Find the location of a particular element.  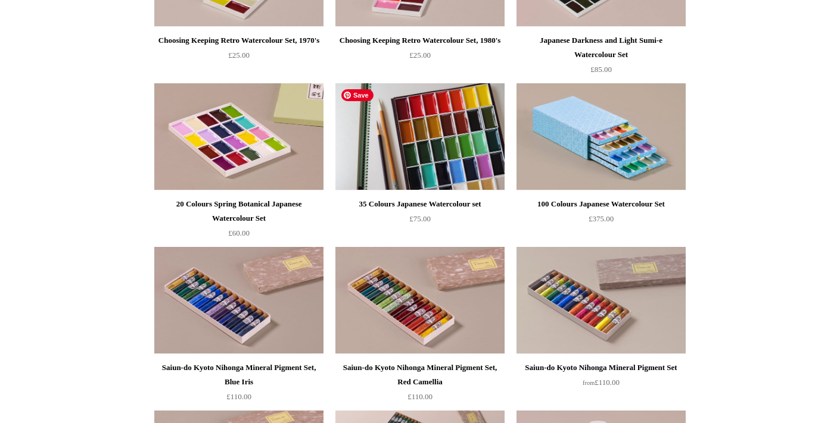

a: Saiun-do Kyoto Nihonga Mineral Pigment Set, Red Camellia £110.00 is located at coordinates (420, 385).